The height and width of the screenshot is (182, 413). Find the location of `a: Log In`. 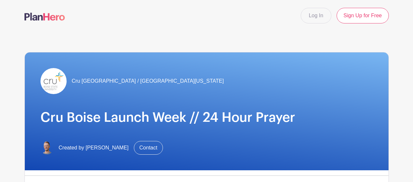

a: Log In is located at coordinates (316, 16).